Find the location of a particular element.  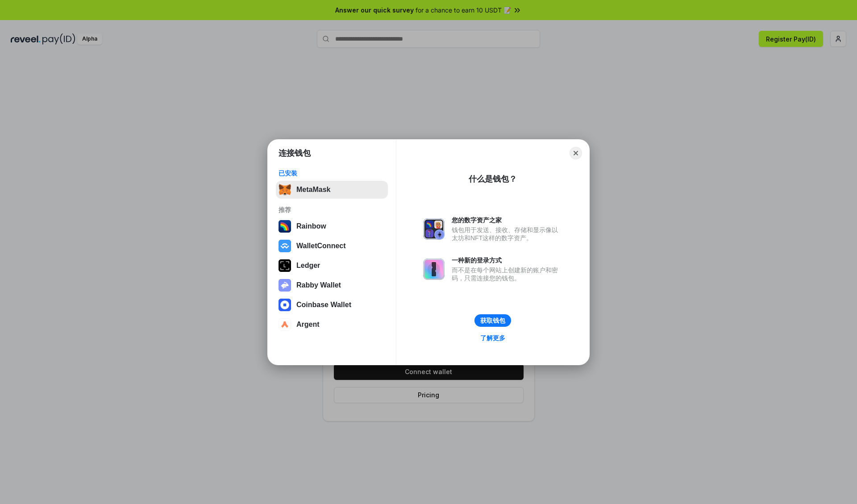

a: 了解更多 is located at coordinates (493, 338).